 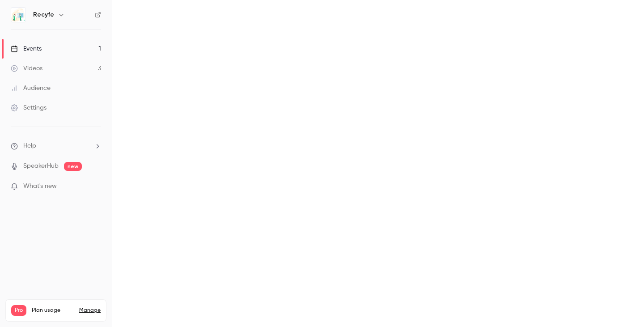 I want to click on img: Recyfe, so click(x=19, y=15).